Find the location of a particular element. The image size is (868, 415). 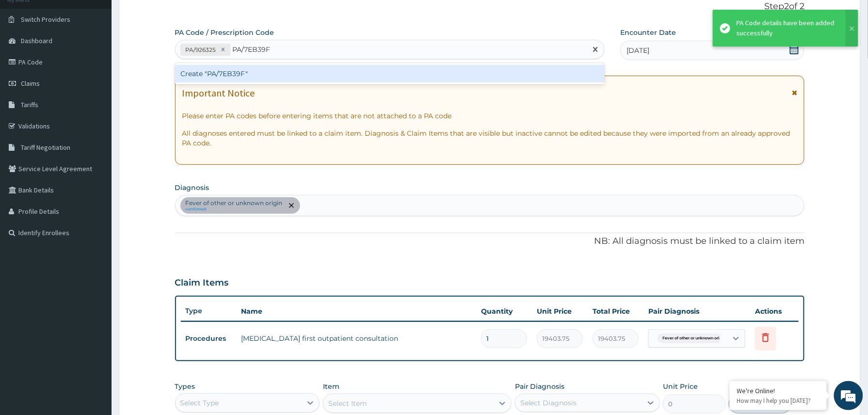

label: Types is located at coordinates (185, 386).